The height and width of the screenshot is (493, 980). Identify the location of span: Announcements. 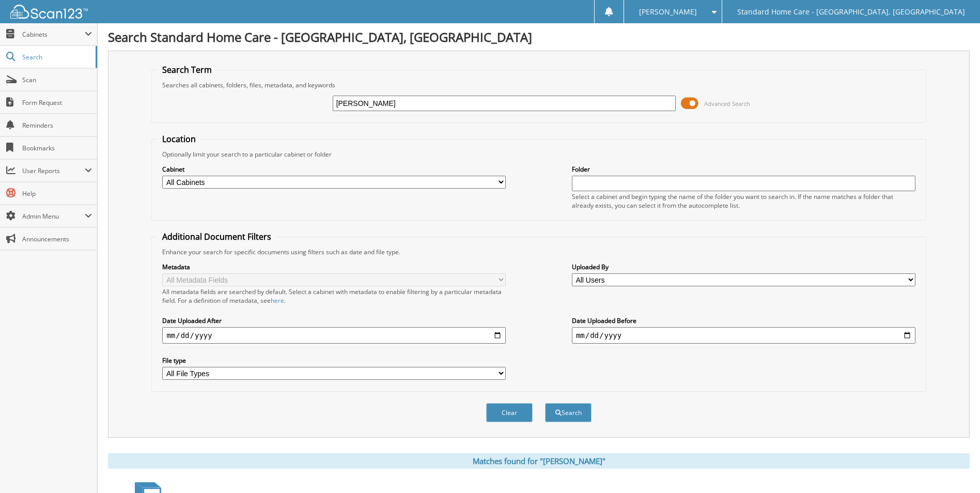
(57, 239).